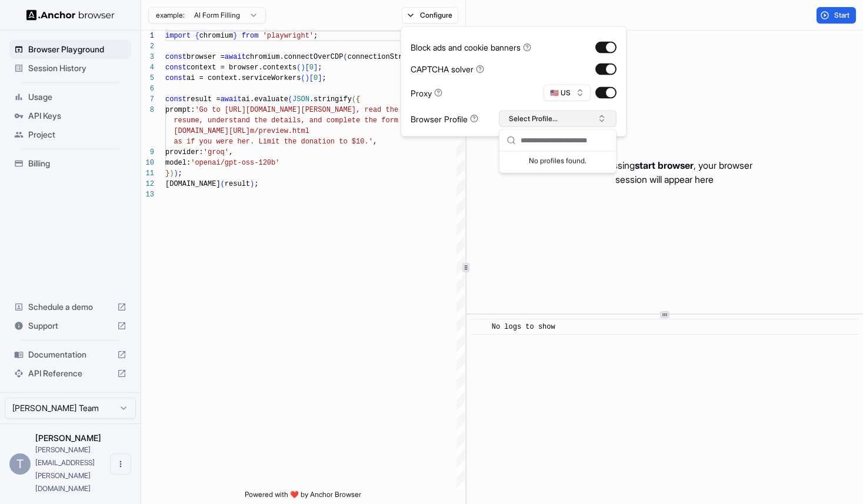  What do you see at coordinates (148, 163) in the screenshot?
I see `div: 10` at bounding box center [148, 163].